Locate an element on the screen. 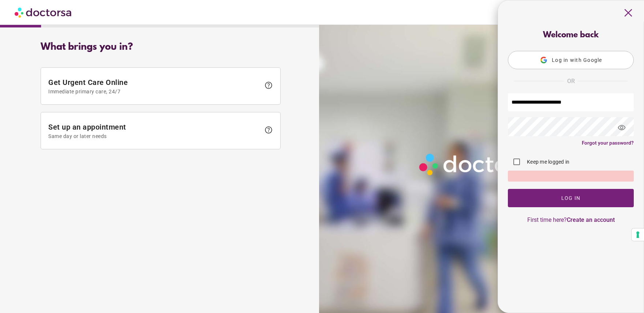 The height and width of the screenshot is (313, 644). span: Get Urgent Care Online is located at coordinates (154, 86).